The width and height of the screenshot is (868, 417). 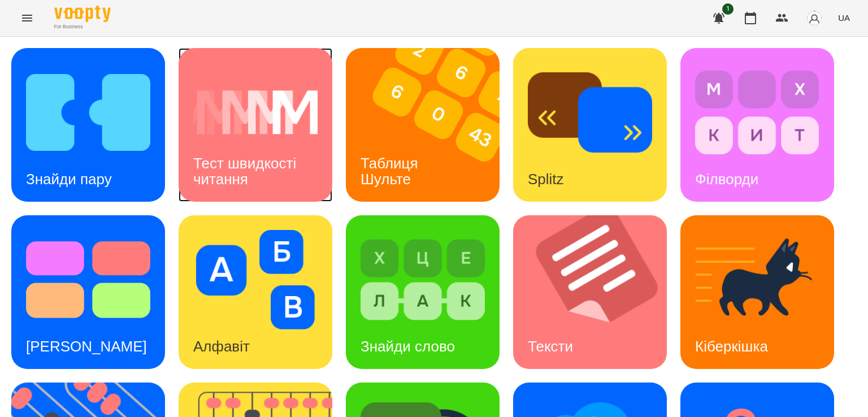 What do you see at coordinates (221, 346) in the screenshot?
I see `h3: Алфавіт` at bounding box center [221, 346].